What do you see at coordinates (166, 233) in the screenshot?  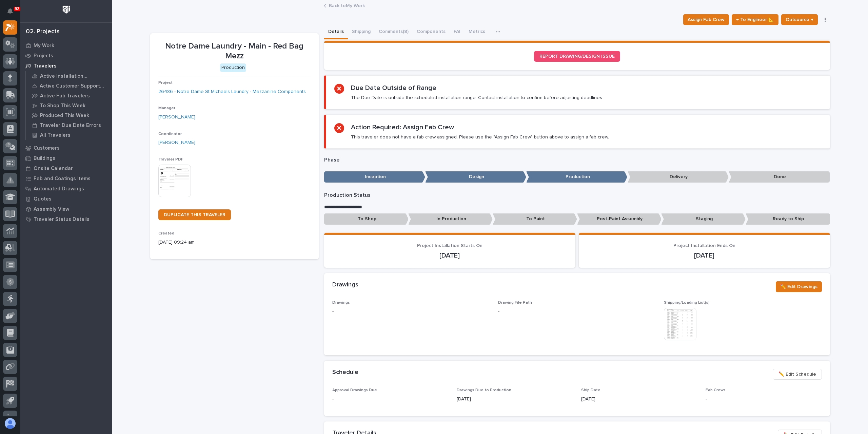 I see `span: Created` at bounding box center [166, 233].